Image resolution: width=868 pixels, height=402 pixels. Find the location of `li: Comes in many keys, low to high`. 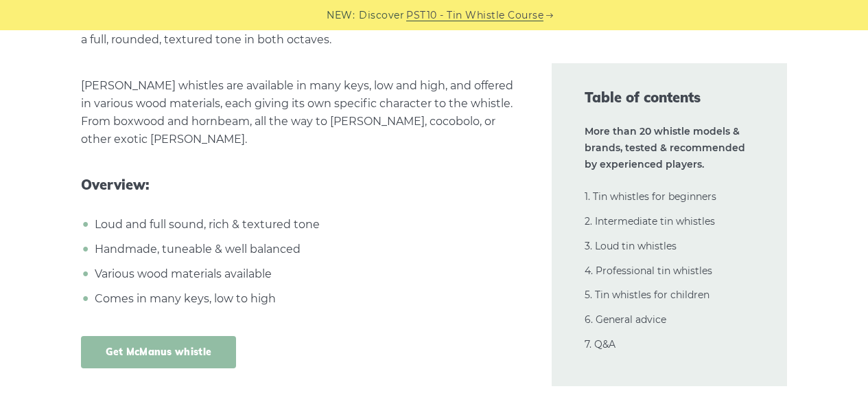

li: Comes in many keys, low to high is located at coordinates (304, 299).